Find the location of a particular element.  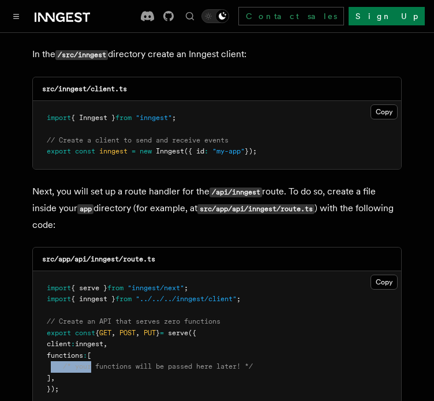

span: client is located at coordinates (59, 344).